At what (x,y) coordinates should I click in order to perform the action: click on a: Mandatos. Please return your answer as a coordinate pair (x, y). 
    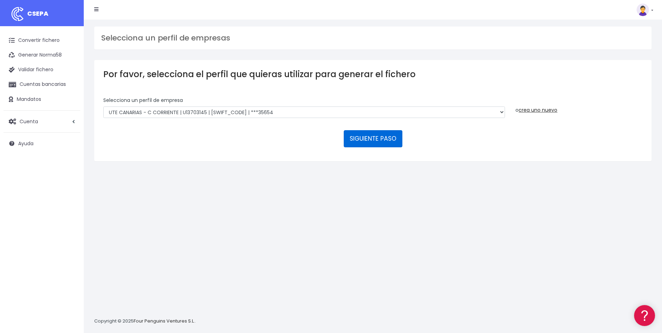
    Looking at the image, I should click on (42, 99).